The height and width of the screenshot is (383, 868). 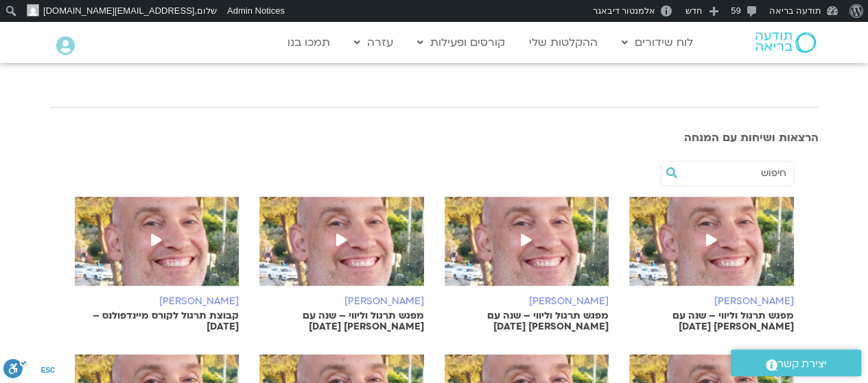 I want to click on input: חיפוש, so click(x=735, y=174).